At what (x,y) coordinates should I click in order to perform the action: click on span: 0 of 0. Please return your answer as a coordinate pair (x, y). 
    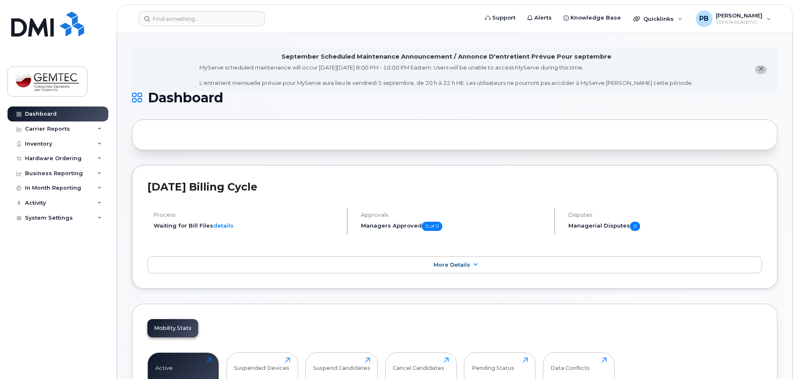
    Looking at the image, I should click on (432, 226).